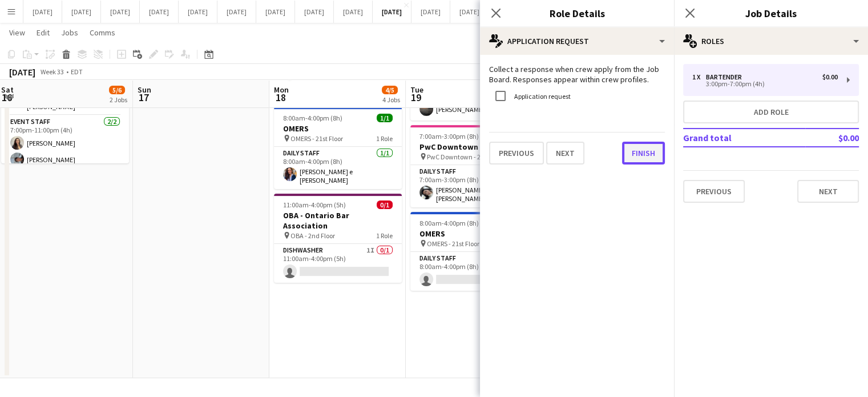  What do you see at coordinates (417, 90) in the screenshot?
I see `span: Tue` at bounding box center [417, 90].